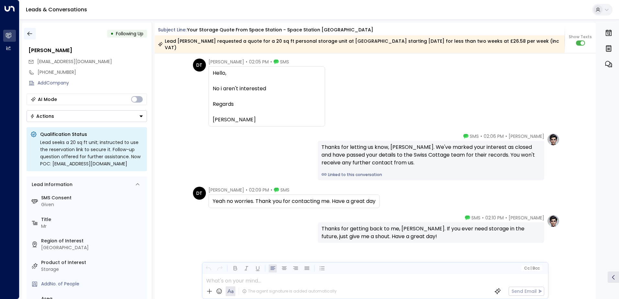 The image size is (619, 299). Describe the element at coordinates (74, 62) in the screenshot. I see `span: djtatton369@gmail.com` at that location.